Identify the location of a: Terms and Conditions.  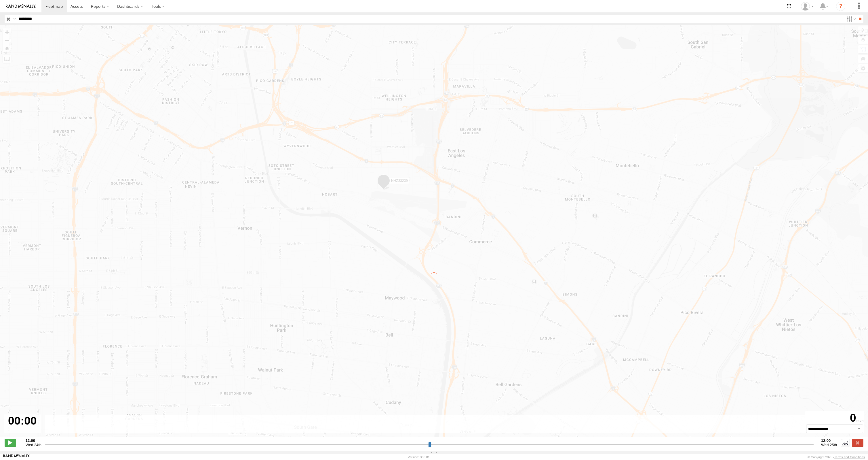
(850, 457).